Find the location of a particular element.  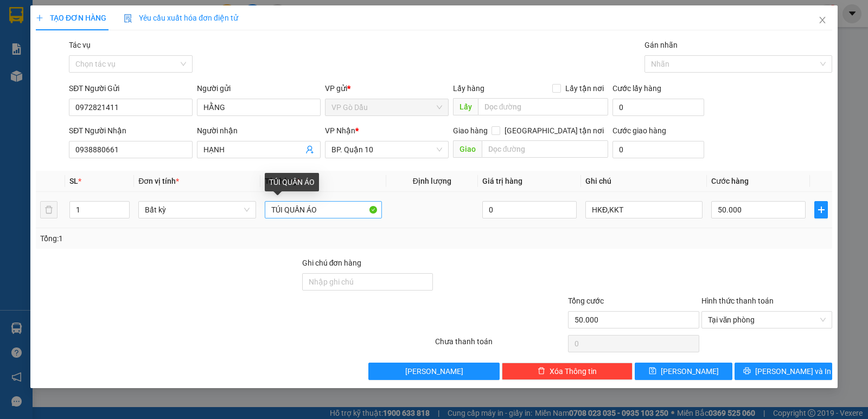

div: Người gửi is located at coordinates (259, 88).